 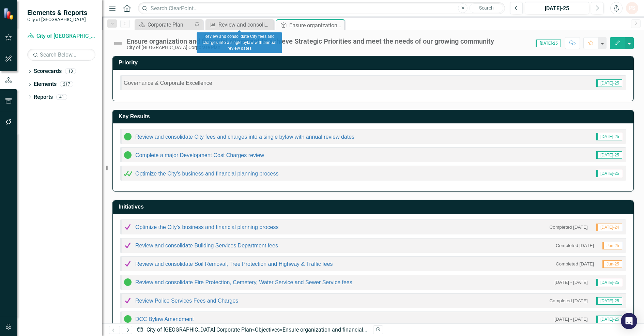 What do you see at coordinates (170, 25) in the screenshot?
I see `div: Corporate Plan` at bounding box center [170, 25].